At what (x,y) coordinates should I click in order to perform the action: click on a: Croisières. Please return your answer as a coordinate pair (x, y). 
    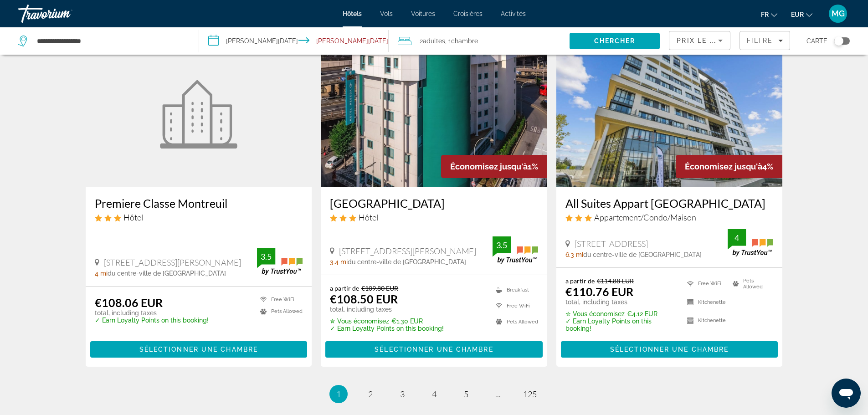
    Looking at the image, I should click on (467, 14).